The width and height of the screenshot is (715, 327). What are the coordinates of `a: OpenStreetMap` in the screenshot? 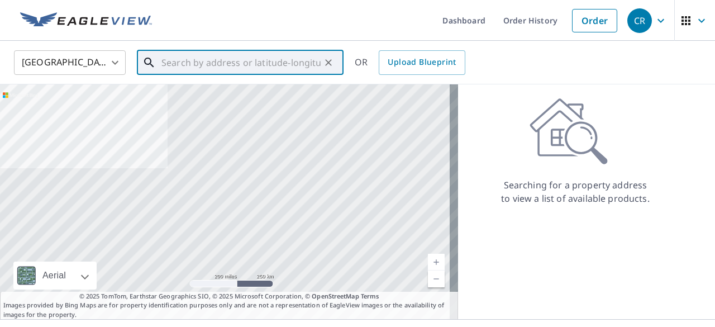 It's located at (335, 295).